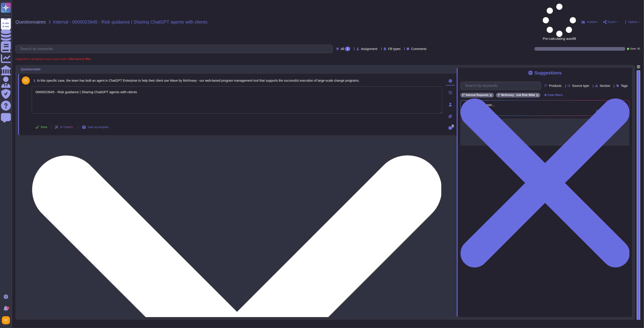  I want to click on span: Options, so click(633, 22).